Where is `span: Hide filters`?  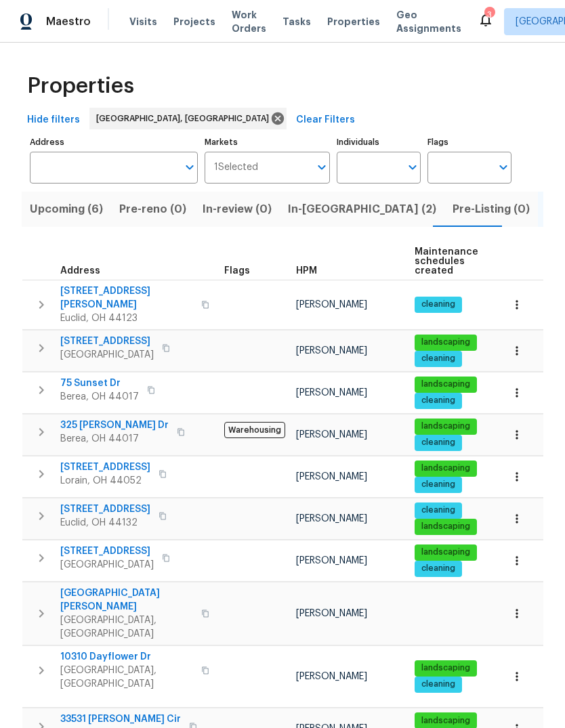 span: Hide filters is located at coordinates (53, 120).